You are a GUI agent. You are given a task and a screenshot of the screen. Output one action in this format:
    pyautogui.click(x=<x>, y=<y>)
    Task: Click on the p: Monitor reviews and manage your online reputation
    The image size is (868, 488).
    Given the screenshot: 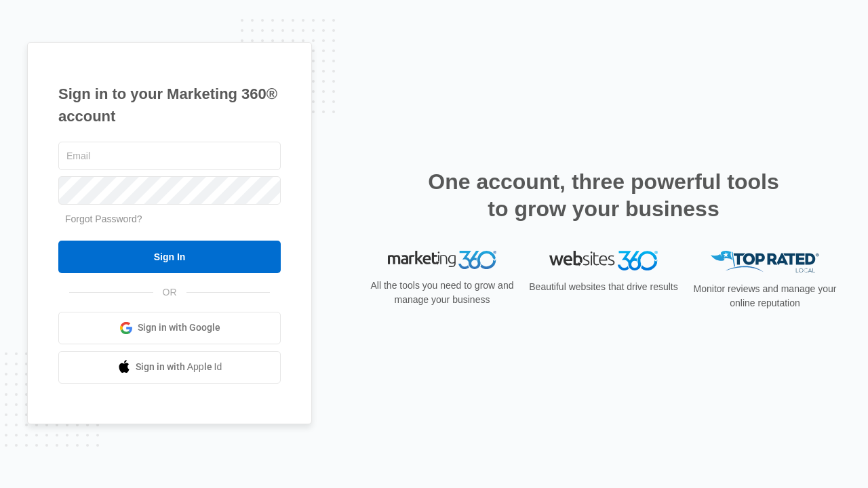 What is the action you would take?
    pyautogui.click(x=765, y=296)
    